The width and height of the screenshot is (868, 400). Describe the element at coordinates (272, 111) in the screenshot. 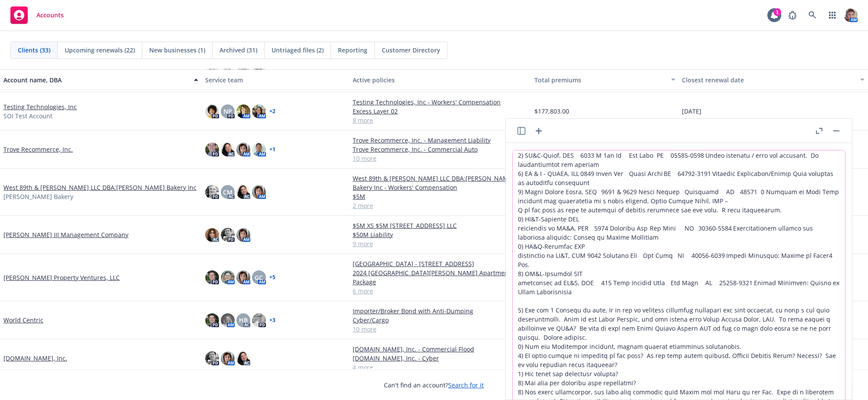

I see `a: + 2` at that location.